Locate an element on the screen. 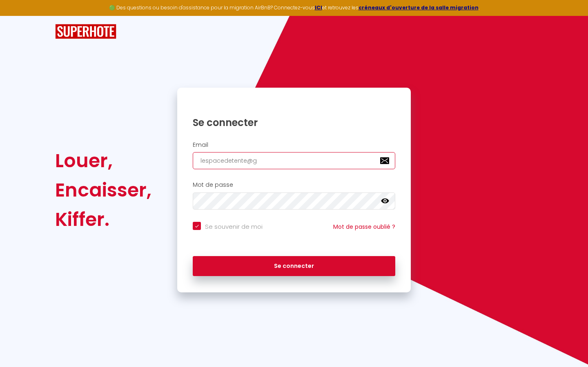 Image resolution: width=588 pixels, height=367 pixels. button: Ouvrir le widget de chat LiveChat is located at coordinates (19, 15).